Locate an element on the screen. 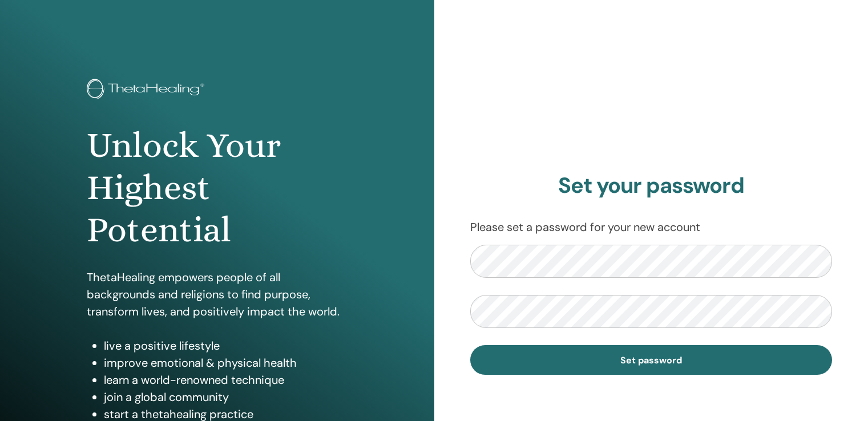 This screenshot has width=868, height=421. span: Set password is located at coordinates (651, 360).